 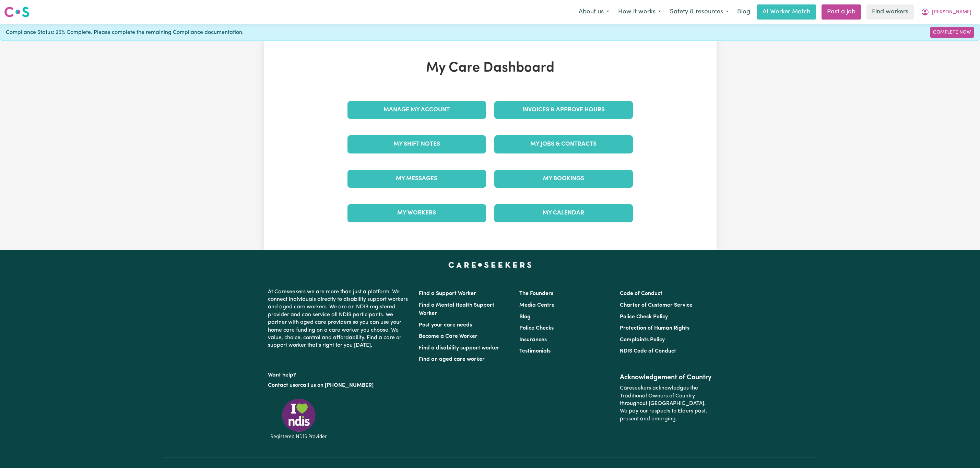 What do you see at coordinates (564, 213) in the screenshot?
I see `a: My Calendar` at bounding box center [564, 213].